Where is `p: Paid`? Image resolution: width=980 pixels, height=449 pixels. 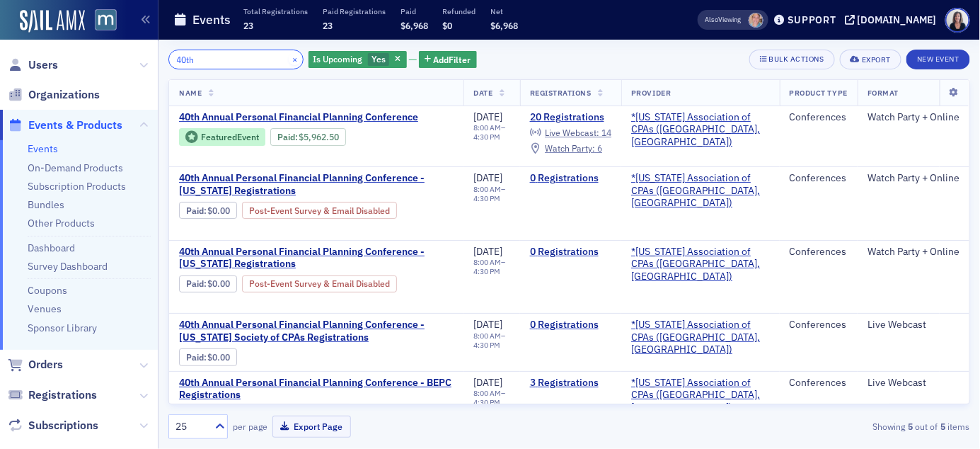 p: Paid is located at coordinates (414, 12).